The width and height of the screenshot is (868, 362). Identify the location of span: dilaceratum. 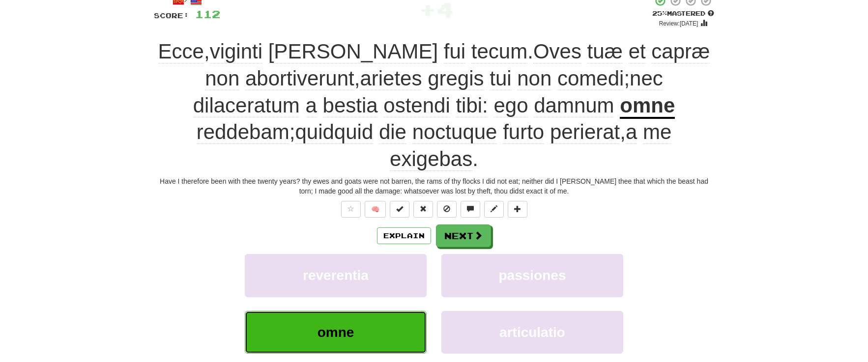
(246, 105).